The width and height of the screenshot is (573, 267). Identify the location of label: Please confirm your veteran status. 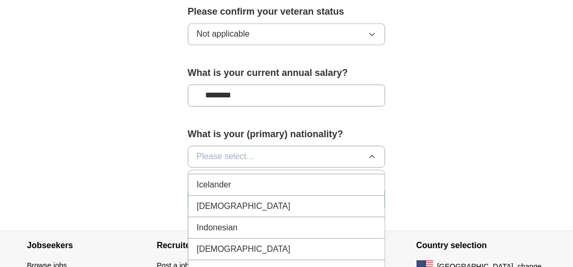
(287, 12).